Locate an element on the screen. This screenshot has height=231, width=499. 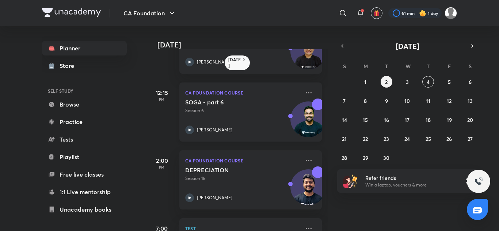
a: Browse is located at coordinates (84, 105).